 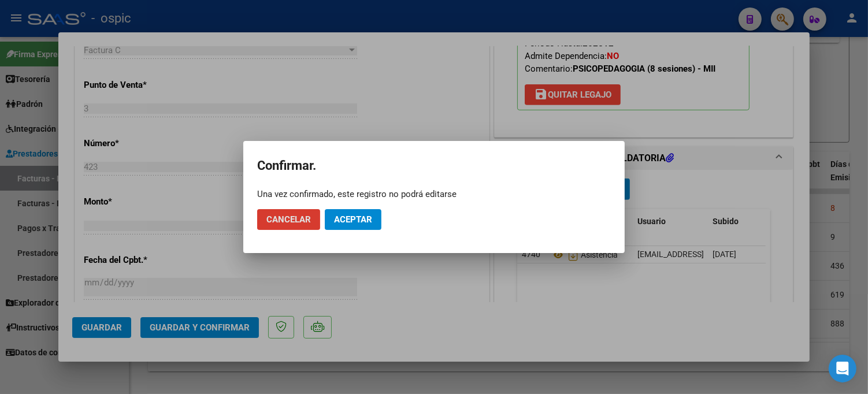 What do you see at coordinates (434, 166) in the screenshot?
I see `h2: Confirmar.` at bounding box center [434, 166].